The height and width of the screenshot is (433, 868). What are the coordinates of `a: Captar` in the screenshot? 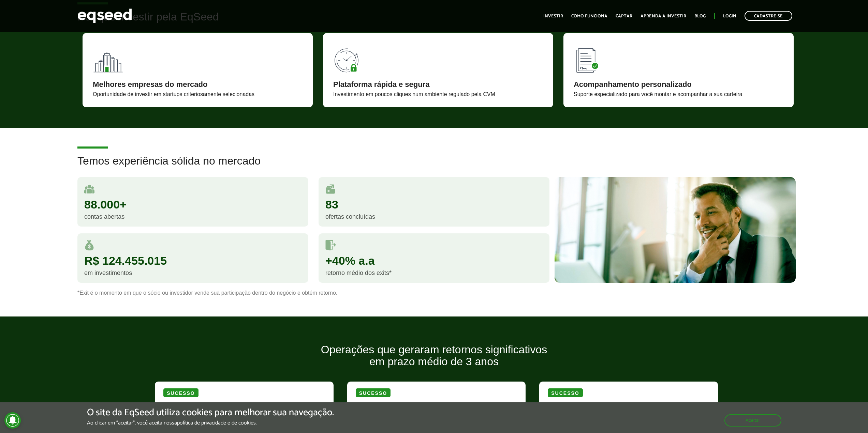 It's located at (624, 16).